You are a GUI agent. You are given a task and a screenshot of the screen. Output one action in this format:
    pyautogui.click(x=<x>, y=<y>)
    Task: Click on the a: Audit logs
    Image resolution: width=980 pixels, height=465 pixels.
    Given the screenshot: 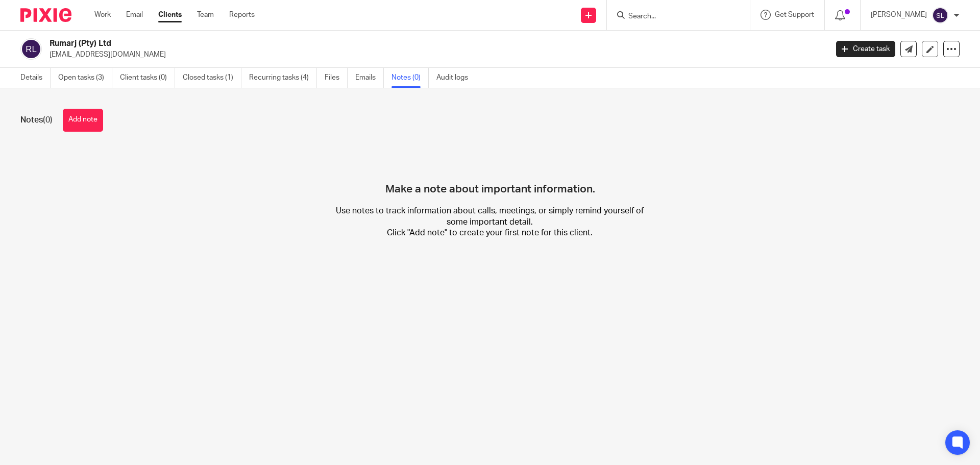 What is the action you would take?
    pyautogui.click(x=456, y=78)
    